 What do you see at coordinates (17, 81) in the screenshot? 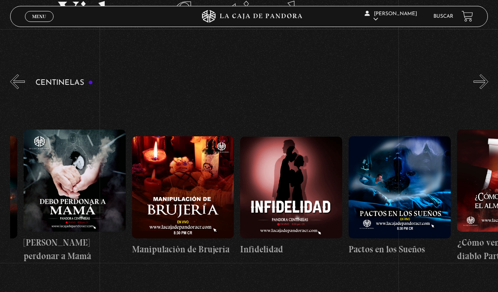
I see `button: Previous` at bounding box center [17, 81].